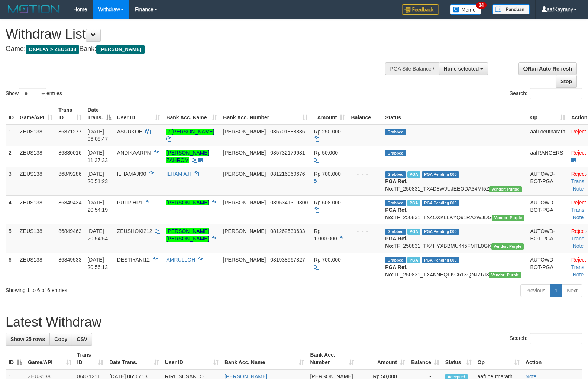 Image resolution: width=588 pixels, height=379 pixels. I want to click on a: AMRULLOH, so click(181, 260).